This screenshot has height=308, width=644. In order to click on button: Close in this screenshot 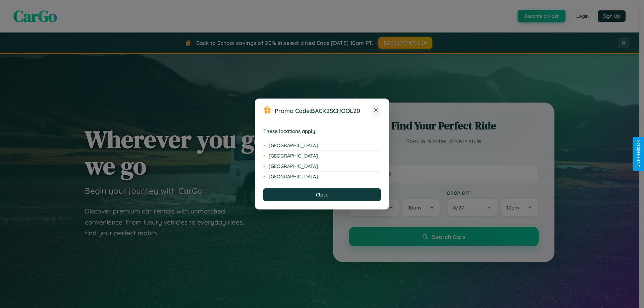, I will do `click(322, 195)`.